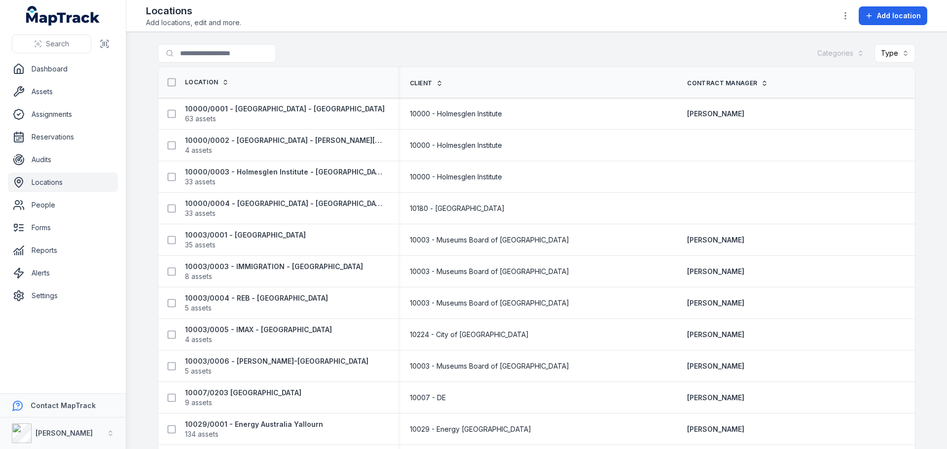 This screenshot has height=449, width=947. What do you see at coordinates (63, 250) in the screenshot?
I see `a: Reports` at bounding box center [63, 250].